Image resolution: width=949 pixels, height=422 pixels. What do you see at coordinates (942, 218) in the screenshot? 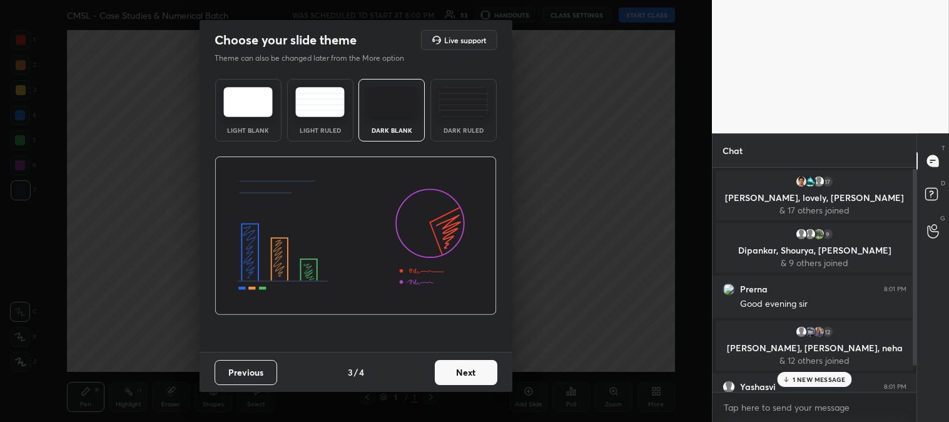
I see `p: G` at bounding box center [942, 218].